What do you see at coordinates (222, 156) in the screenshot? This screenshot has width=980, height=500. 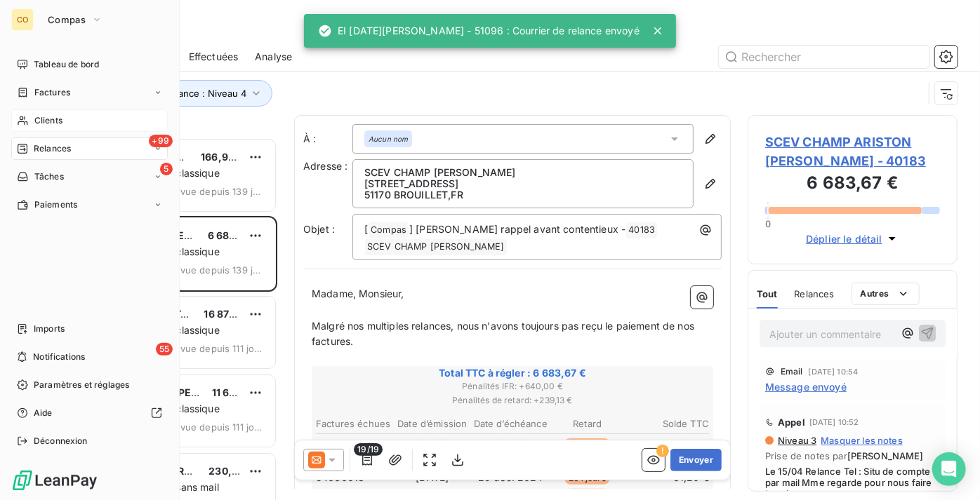 I see `span: 166,90 €` at bounding box center [222, 156].